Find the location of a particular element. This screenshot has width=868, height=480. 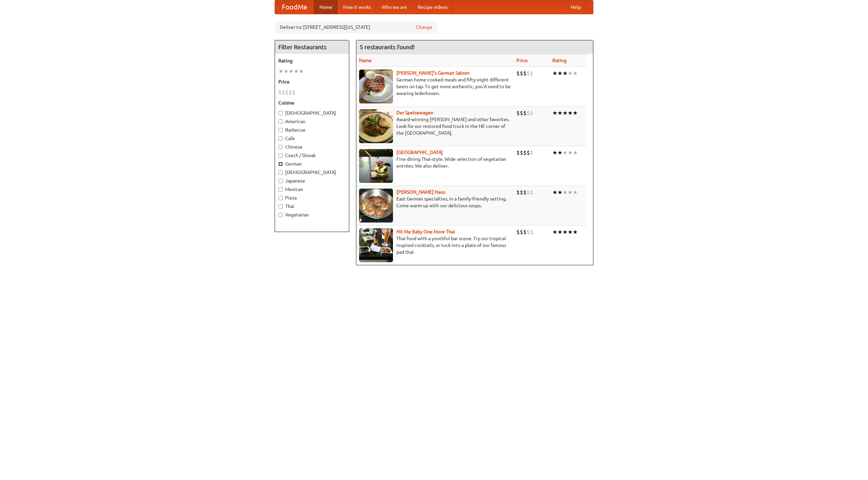

img: babythai.jpg is located at coordinates (376, 245).